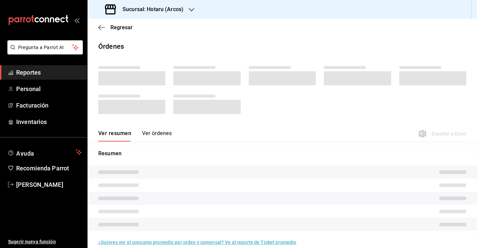 This screenshot has height=248, width=477. Describe the element at coordinates (115, 27) in the screenshot. I see `button: Regresar` at that location.